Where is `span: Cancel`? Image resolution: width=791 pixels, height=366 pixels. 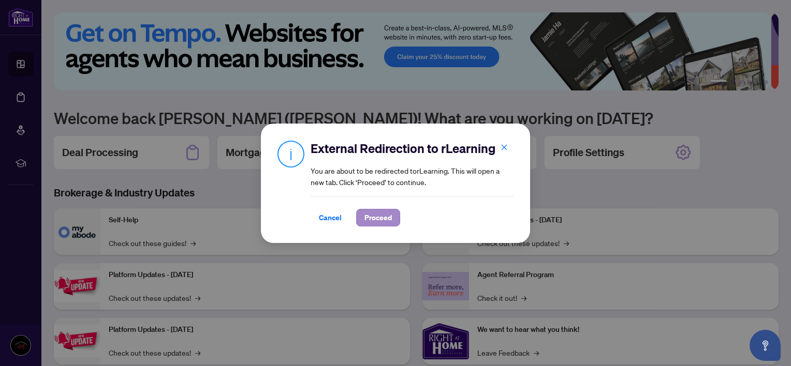
span: Cancel is located at coordinates (330, 218).